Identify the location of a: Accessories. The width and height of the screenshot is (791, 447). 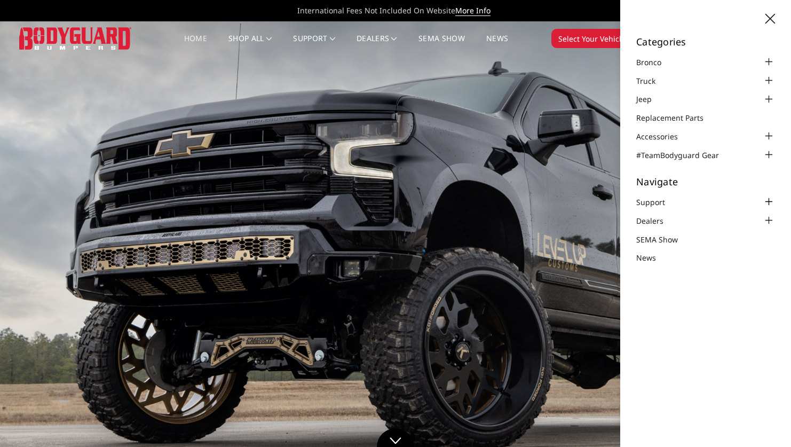
(663, 136).